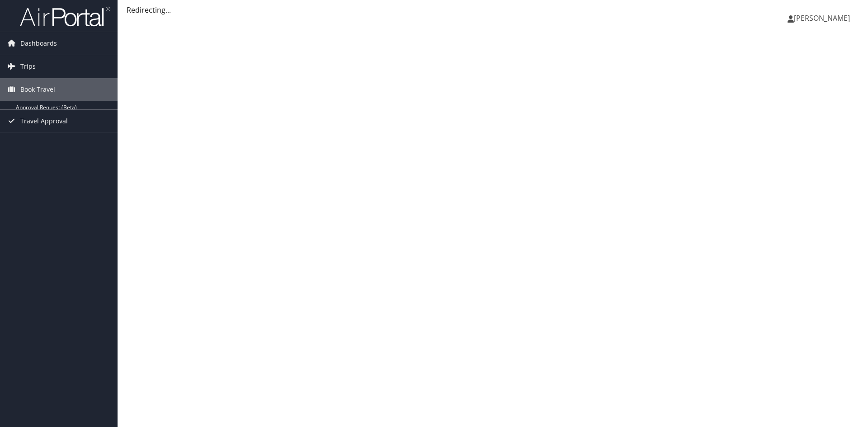 The image size is (868, 427). Describe the element at coordinates (28, 66) in the screenshot. I see `span: Trips` at that location.